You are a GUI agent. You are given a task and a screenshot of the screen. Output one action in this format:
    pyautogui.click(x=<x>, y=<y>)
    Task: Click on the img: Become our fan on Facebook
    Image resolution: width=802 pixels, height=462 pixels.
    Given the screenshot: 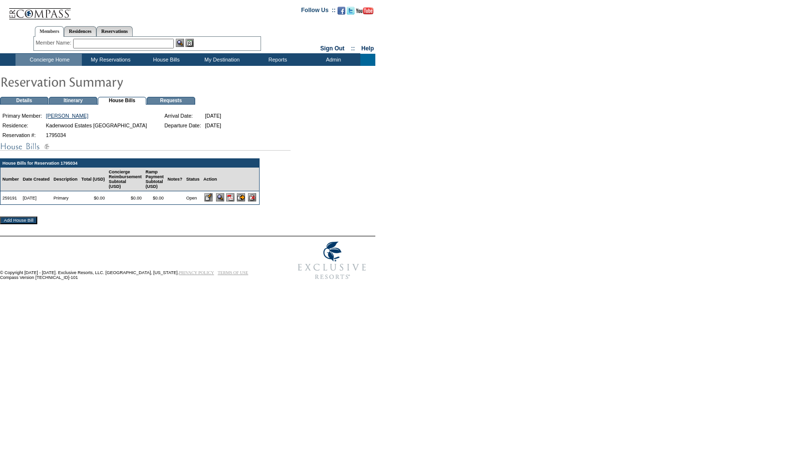 What is the action you would take?
    pyautogui.click(x=341, y=11)
    